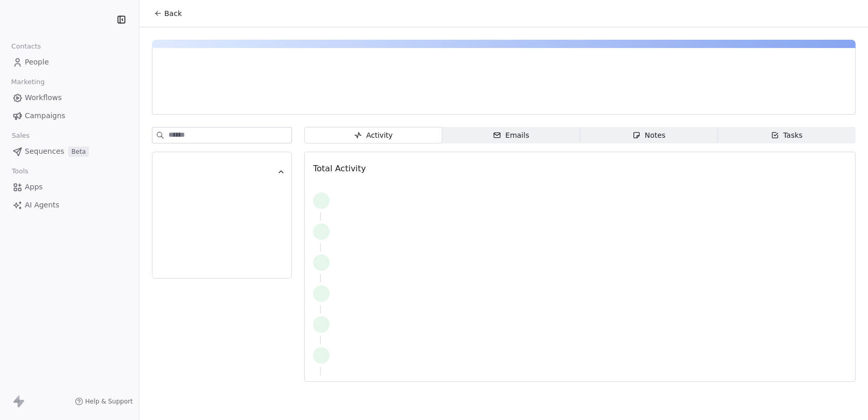  I want to click on span: Help & Support, so click(109, 402).